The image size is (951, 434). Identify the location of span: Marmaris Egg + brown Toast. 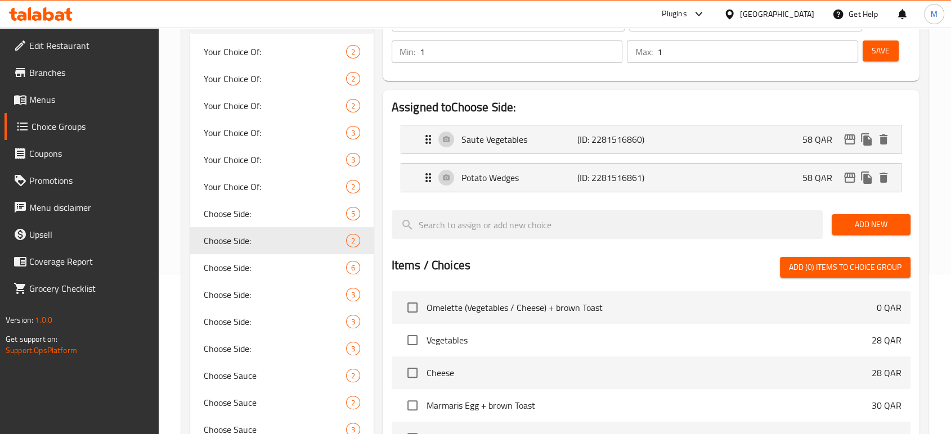
(649, 406).